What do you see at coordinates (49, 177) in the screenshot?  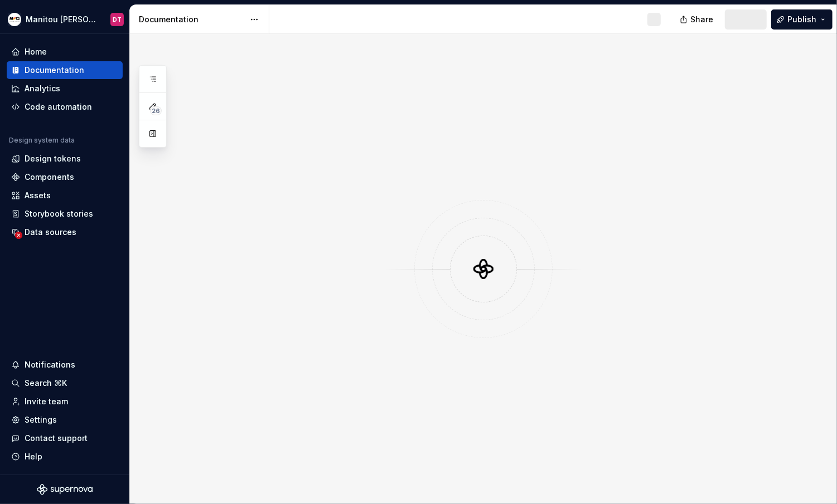 I see `div: Components` at bounding box center [49, 177].